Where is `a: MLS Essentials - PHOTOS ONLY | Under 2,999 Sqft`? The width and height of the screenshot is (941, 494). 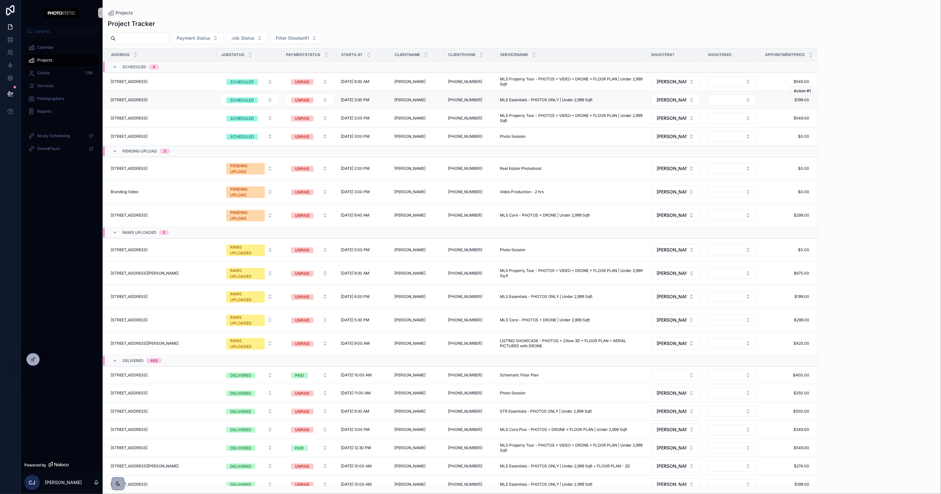
a: MLS Essentials - PHOTOS ONLY | Under 2,999 Sqft is located at coordinates (571, 100).